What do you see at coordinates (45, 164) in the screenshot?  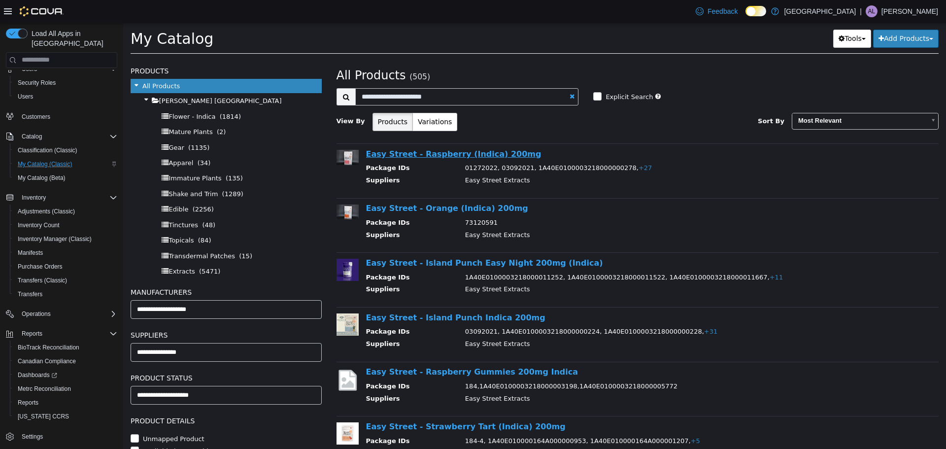 I see `span: My Catalog (Classic)` at bounding box center [45, 164].